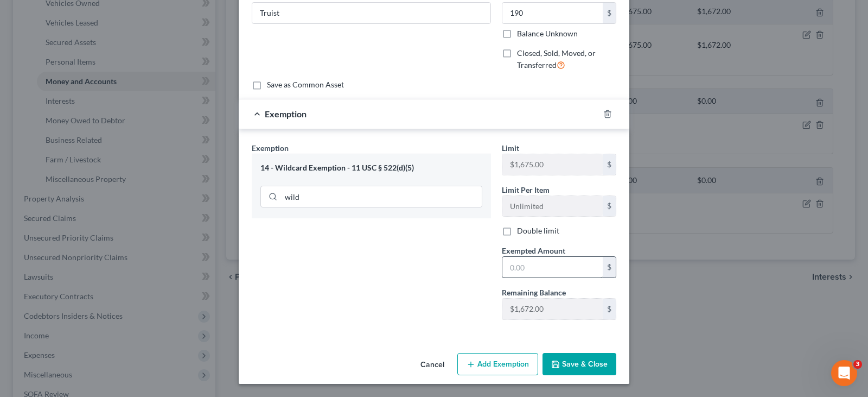 The height and width of the screenshot is (397, 868). What do you see at coordinates (557, 59) in the screenshot?
I see `span: Closed, Sold, Moved, or Transferred` at bounding box center [557, 59].